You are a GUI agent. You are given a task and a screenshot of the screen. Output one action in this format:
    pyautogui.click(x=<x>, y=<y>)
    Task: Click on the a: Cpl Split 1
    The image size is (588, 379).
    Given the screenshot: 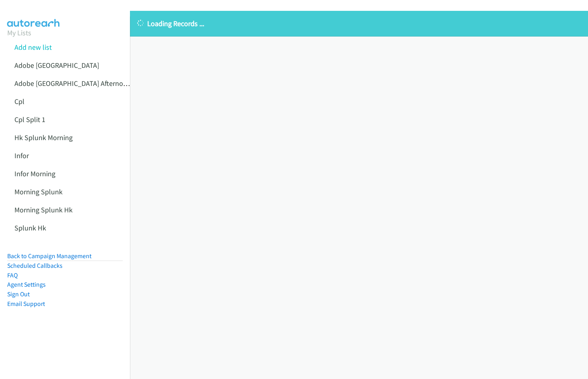 What is the action you would take?
    pyautogui.click(x=30, y=120)
    